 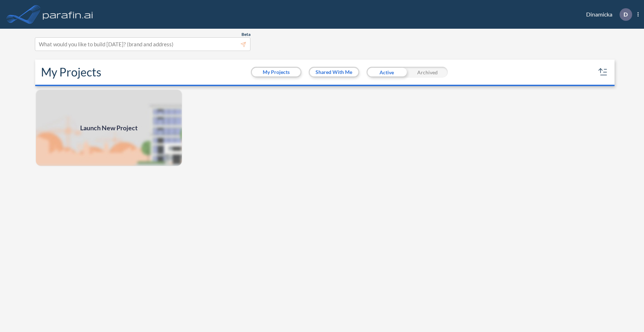 I want to click on button: Shared With Me, so click(x=334, y=72).